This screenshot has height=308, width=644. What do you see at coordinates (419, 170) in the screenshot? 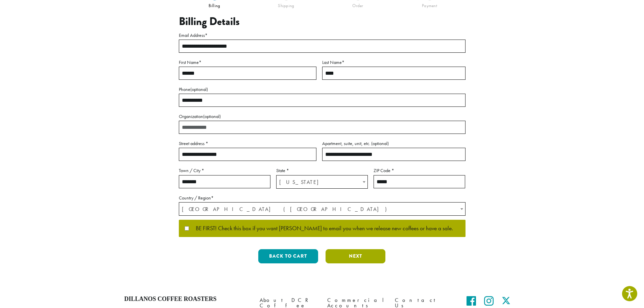
I see `label: ZIP Code` at bounding box center [419, 170].